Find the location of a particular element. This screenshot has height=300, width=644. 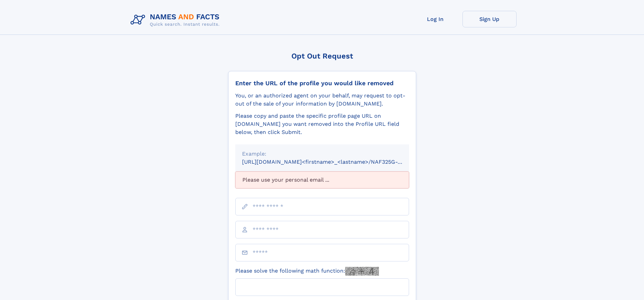

a: Log In is located at coordinates (435, 19).